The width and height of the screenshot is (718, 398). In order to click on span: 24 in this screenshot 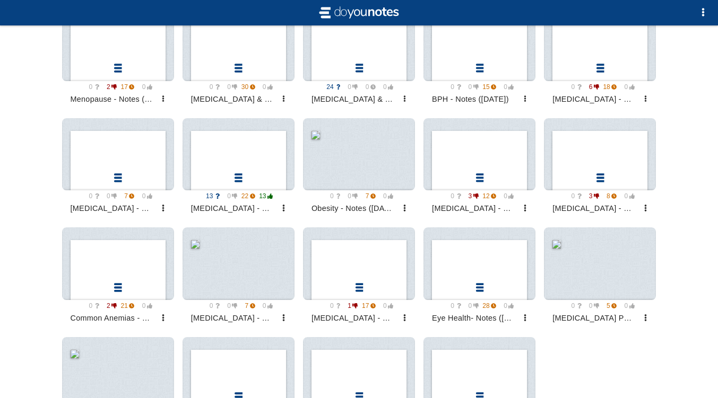, I will do `click(332, 87)`.